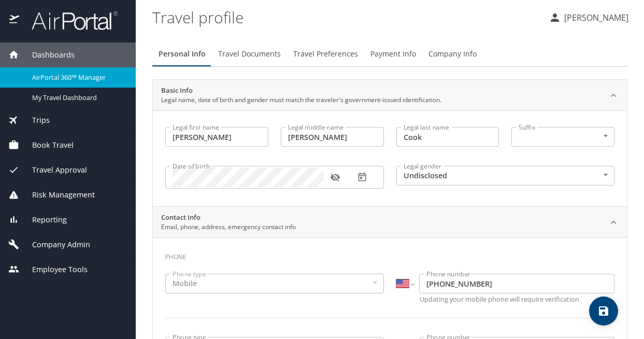 The height and width of the screenshot is (339, 644). I want to click on p: Updating your mobile phone will require verification, so click(517, 299).